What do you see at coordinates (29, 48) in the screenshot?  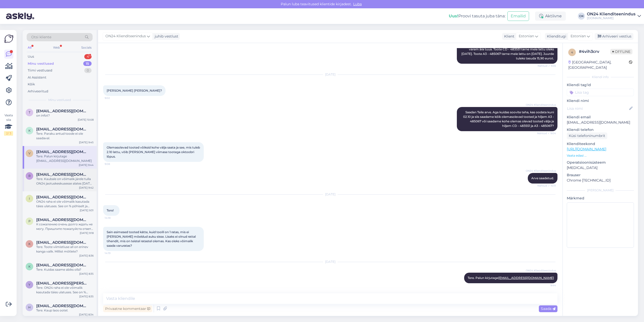 I see `div: All` at bounding box center [29, 48].